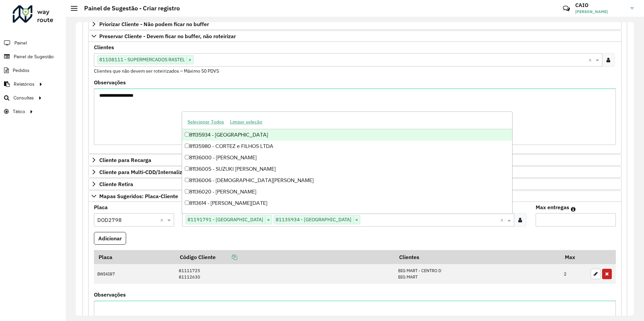 The height and width of the screenshot is (321, 644). What do you see at coordinates (206, 122) in the screenshot?
I see `button: Selecionar Todos` at bounding box center [206, 122].